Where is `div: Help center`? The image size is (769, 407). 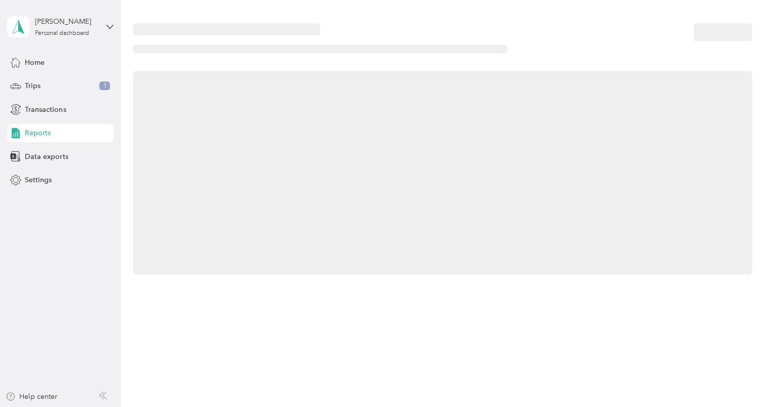 div: Help center is located at coordinates (31, 396).